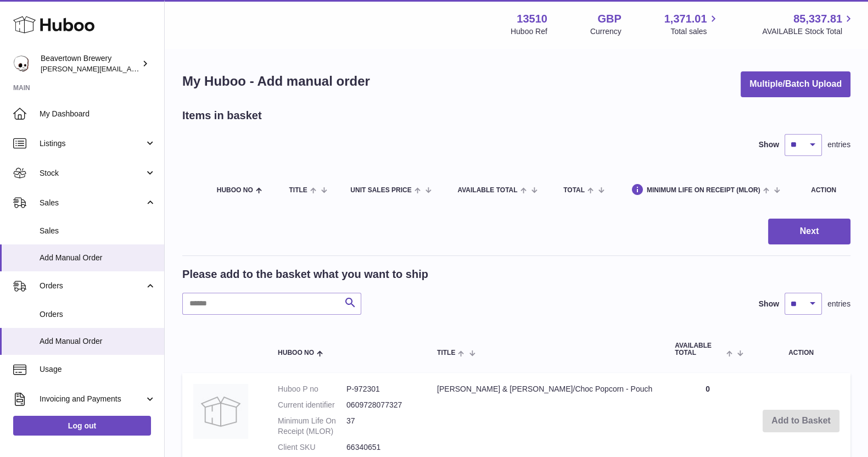 This screenshot has height=457, width=868. What do you see at coordinates (609, 18) in the screenshot?
I see `strong: GBP` at bounding box center [609, 18].